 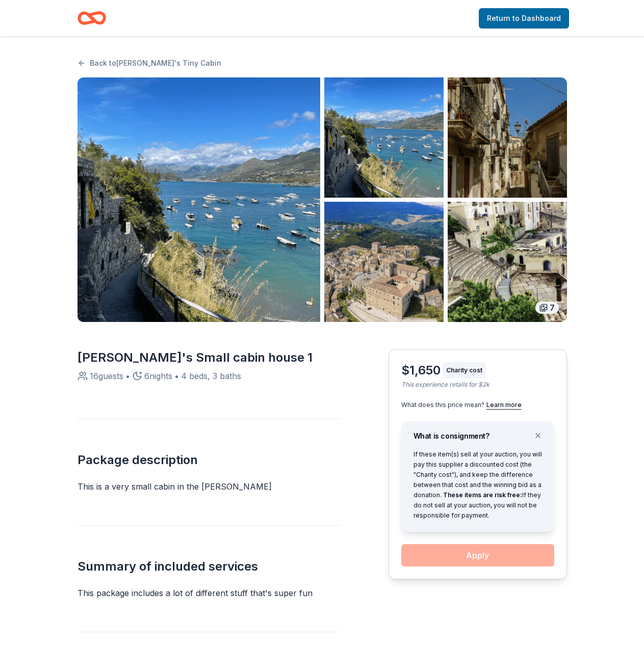 I want to click on button: Learn more, so click(x=503, y=405).